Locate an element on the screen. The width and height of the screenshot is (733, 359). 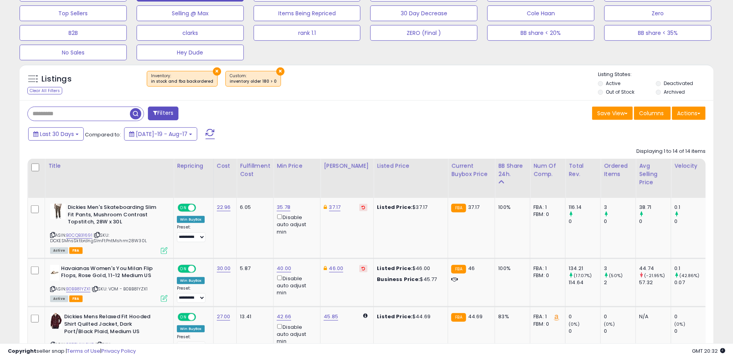
button: Last 30 Days is located at coordinates (56, 134).